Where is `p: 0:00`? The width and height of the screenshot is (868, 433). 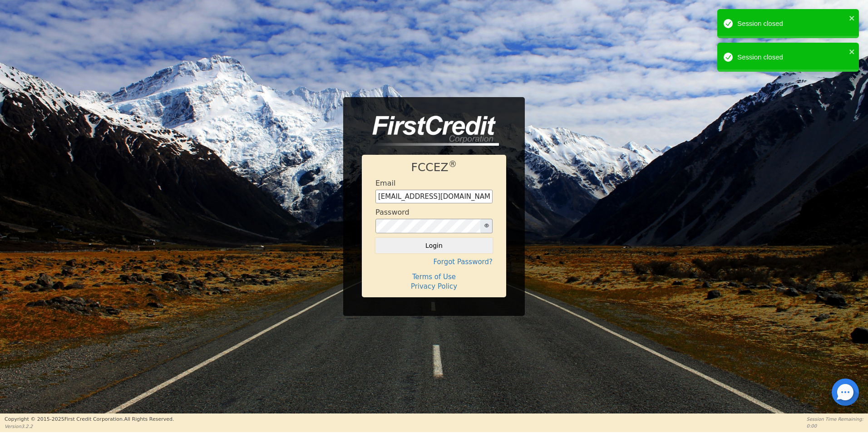 p: 0:00 is located at coordinates (835, 426).